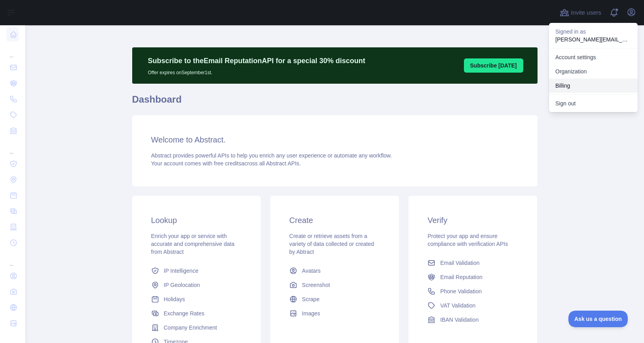 Image resolution: width=644 pixels, height=343 pixels. I want to click on a: Phone Validation, so click(472, 292).